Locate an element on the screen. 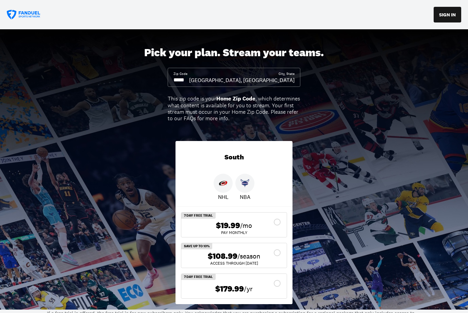 Image resolution: width=468 pixels, height=313 pixels. div: Zip Code is located at coordinates (180, 74).